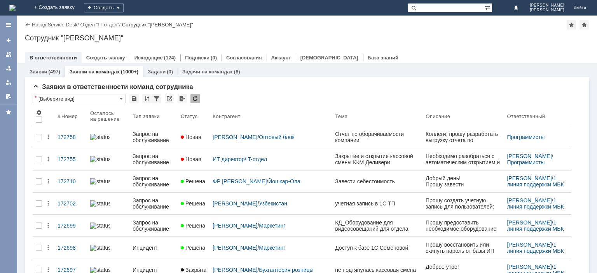 This screenshot has width=597, height=273. I want to click on a: КД_Оборудование для видеосовещаний для отдела закупок, so click(377, 226).